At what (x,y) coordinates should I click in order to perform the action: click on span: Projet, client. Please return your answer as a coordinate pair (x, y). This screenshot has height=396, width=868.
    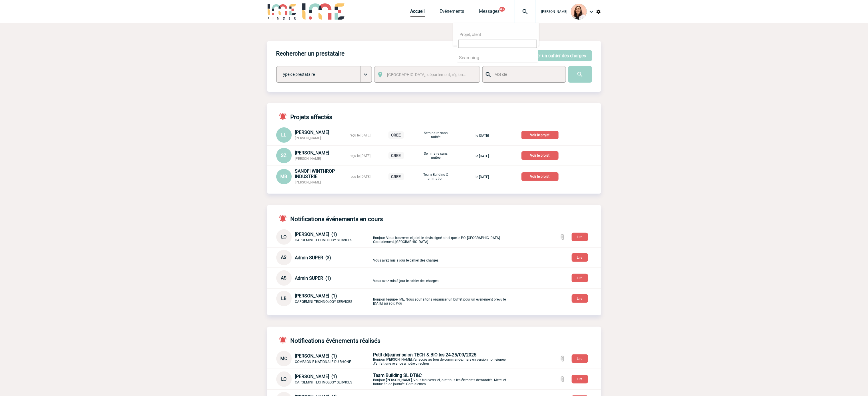
    Looking at the image, I should click on (471, 35).